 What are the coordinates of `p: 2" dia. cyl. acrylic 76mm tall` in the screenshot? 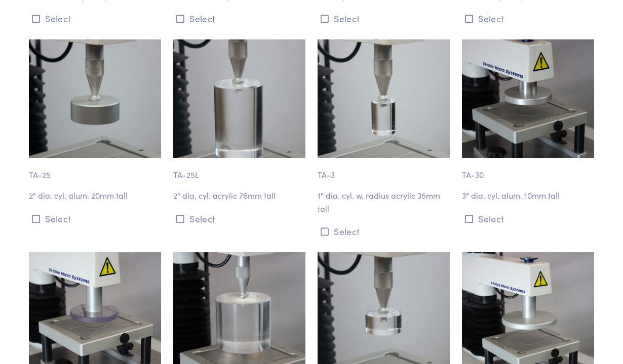 It's located at (239, 196).